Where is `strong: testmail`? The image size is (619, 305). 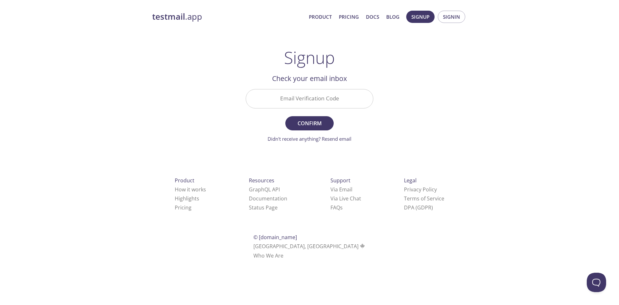
strong: testmail is located at coordinates (169, 16).